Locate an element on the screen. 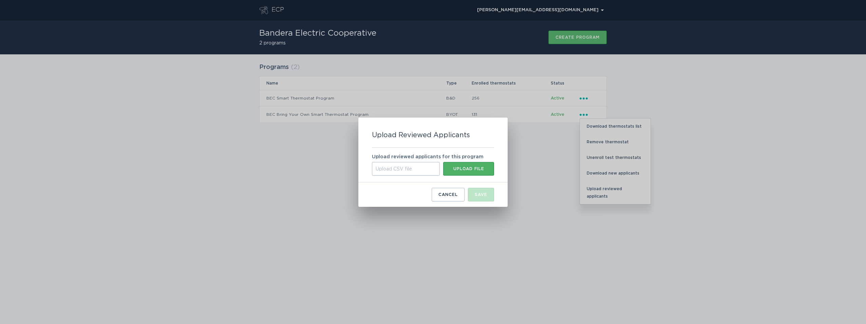 The image size is (866, 324). label: Upload reviewed applicants for this program is located at coordinates (428, 157).